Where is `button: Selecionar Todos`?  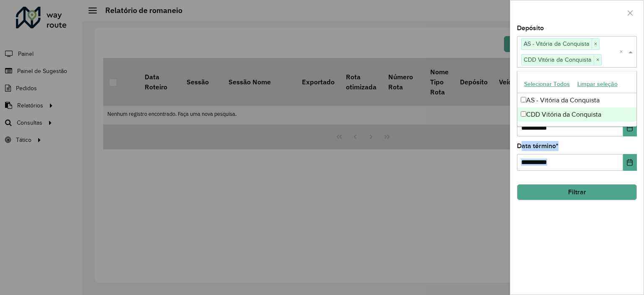 button: Selecionar Todos is located at coordinates (547, 84).